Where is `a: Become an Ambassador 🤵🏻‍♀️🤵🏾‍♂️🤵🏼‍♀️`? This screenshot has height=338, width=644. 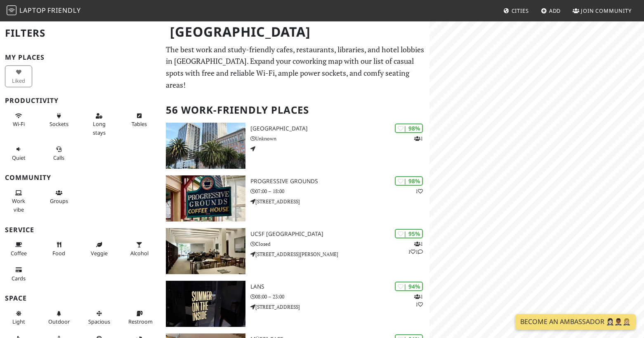
a: Become an Ambassador 🤵🏻‍♀️🤵🏾‍♂️🤵🏼‍♀️ is located at coordinates (575, 322).